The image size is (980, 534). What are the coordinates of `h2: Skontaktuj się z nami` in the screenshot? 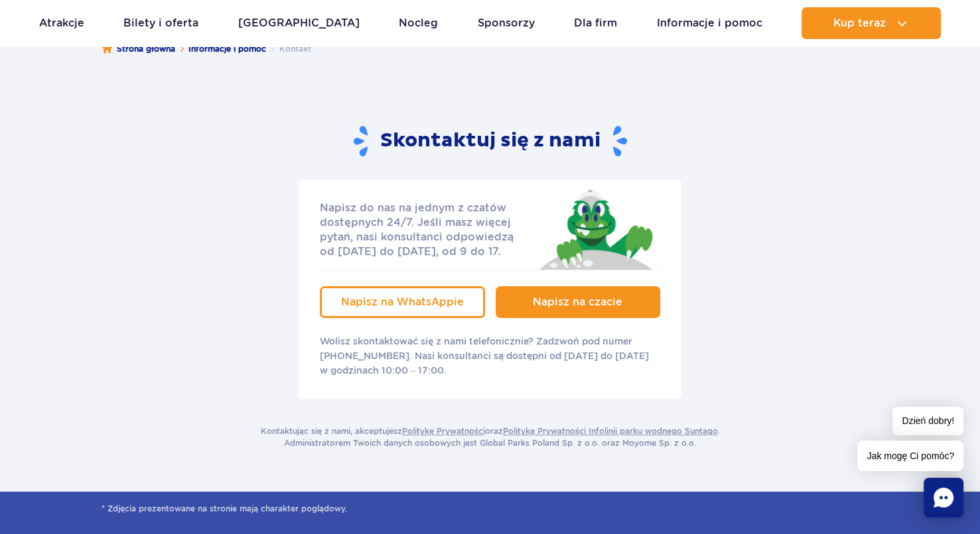 It's located at (490, 141).